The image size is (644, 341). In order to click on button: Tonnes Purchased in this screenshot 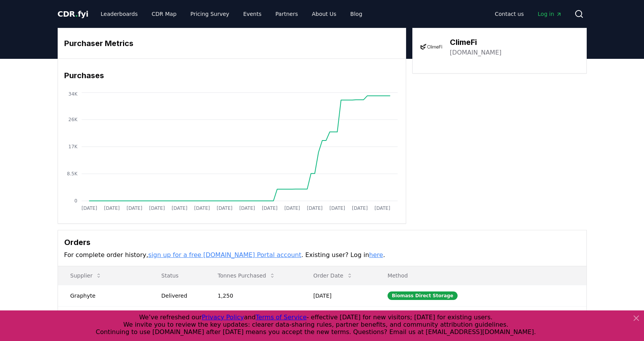, I will do `click(247, 275)`.